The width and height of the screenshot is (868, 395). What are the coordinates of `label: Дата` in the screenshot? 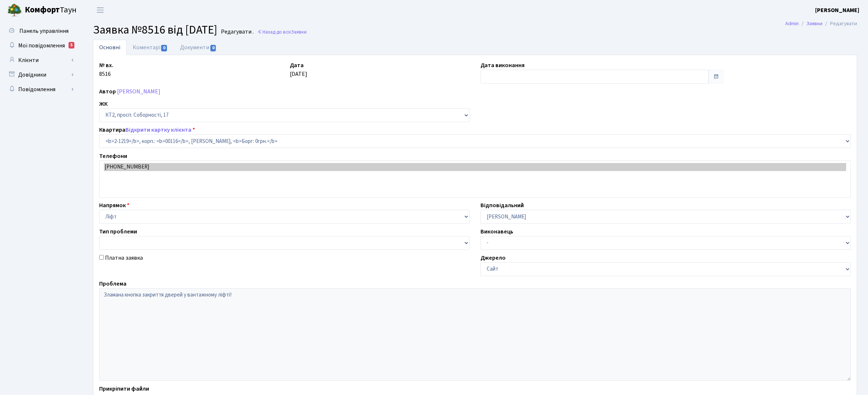 It's located at (297, 65).